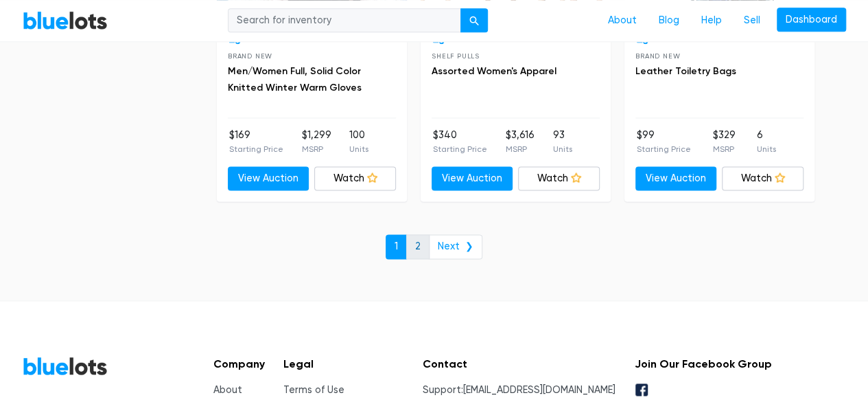  What do you see at coordinates (703, 364) in the screenshot?
I see `h5: Join Our Facebook Group` at bounding box center [703, 364].